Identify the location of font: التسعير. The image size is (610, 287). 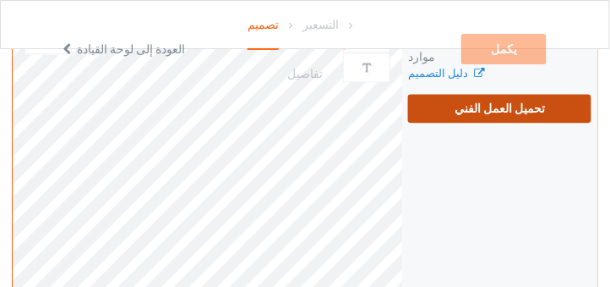
(320, 25).